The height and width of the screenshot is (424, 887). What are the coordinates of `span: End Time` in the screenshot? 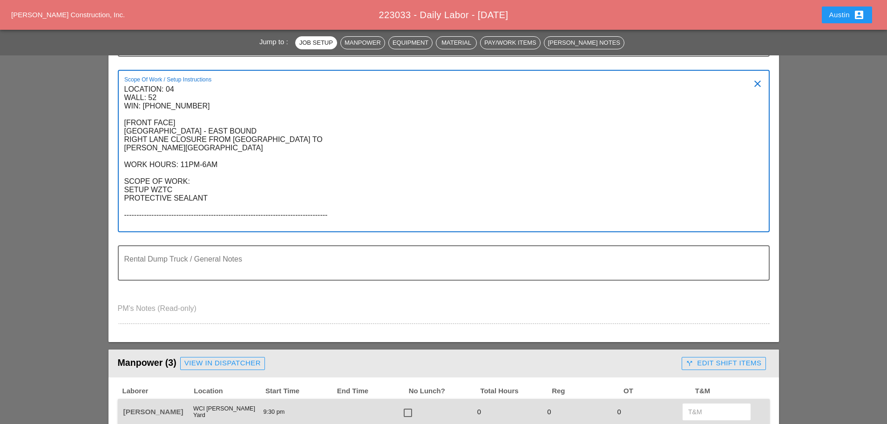 It's located at (372, 391).